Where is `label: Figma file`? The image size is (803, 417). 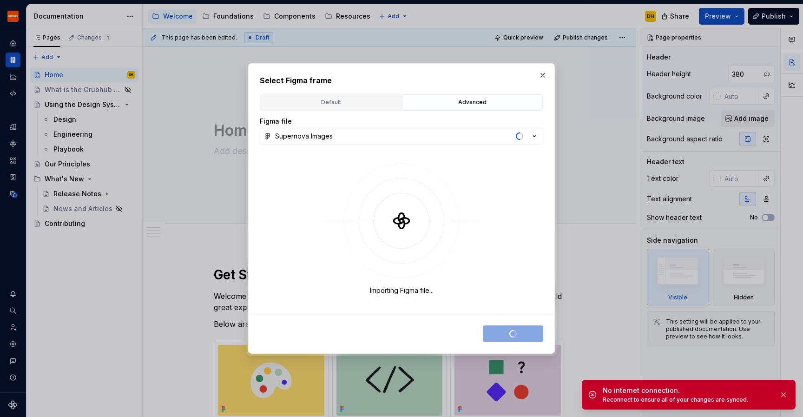 label: Figma file is located at coordinates (275, 121).